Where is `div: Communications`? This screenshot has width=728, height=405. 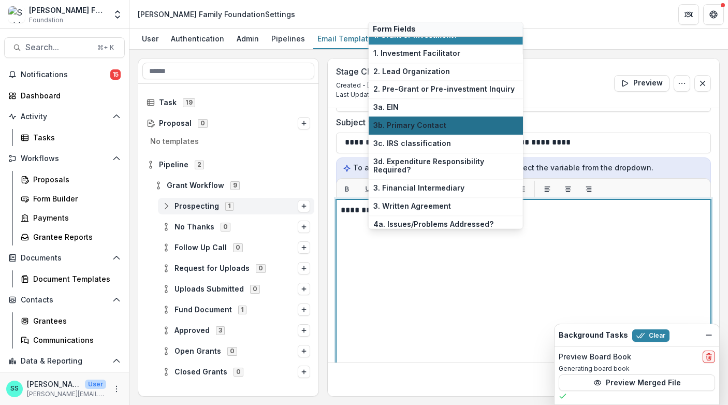 div: Communications is located at coordinates (75, 340).